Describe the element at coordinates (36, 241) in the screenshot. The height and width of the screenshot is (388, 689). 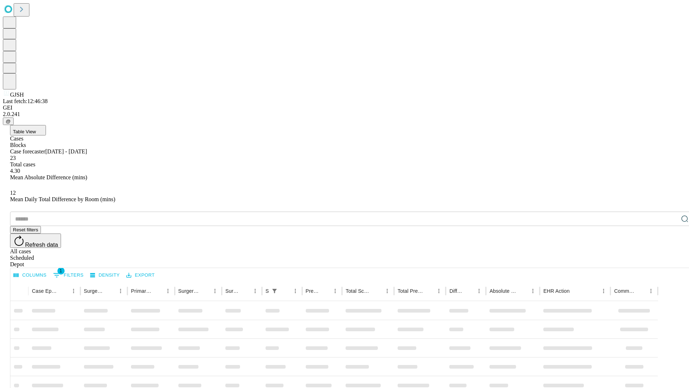
I see `button: Refresh data` at that location.